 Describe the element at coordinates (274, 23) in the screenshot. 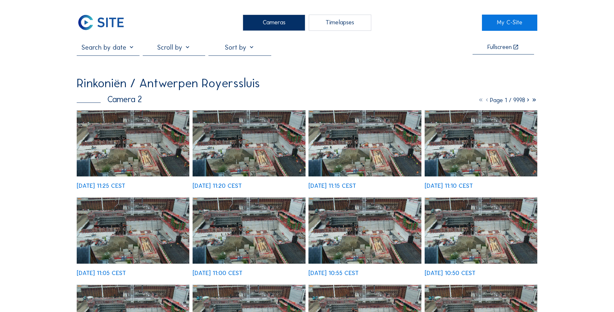

I see `div: Cameras` at that location.